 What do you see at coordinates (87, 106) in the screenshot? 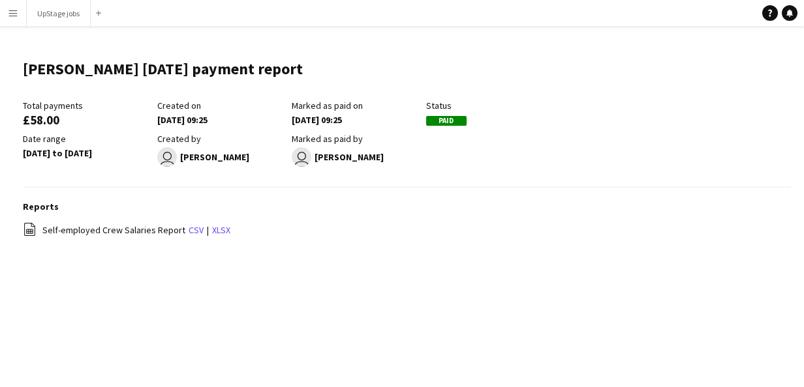
I see `div: Total payments` at bounding box center [87, 106].